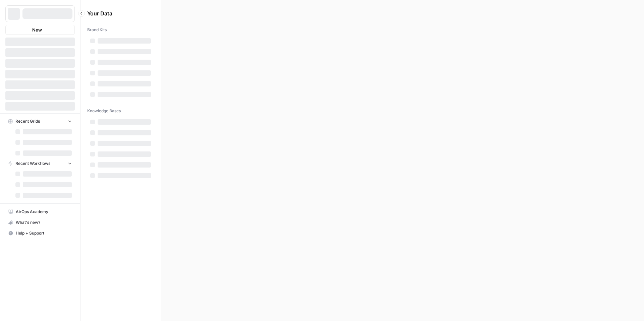 This screenshot has width=644, height=321. Describe the element at coordinates (43, 233) in the screenshot. I see `span: Help + Support` at that location.